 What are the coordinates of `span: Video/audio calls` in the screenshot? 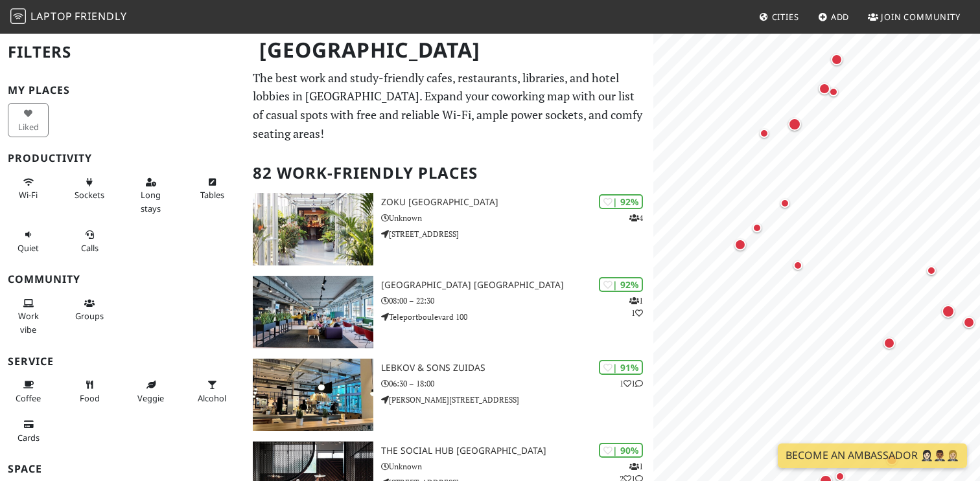 It's located at (90, 248).